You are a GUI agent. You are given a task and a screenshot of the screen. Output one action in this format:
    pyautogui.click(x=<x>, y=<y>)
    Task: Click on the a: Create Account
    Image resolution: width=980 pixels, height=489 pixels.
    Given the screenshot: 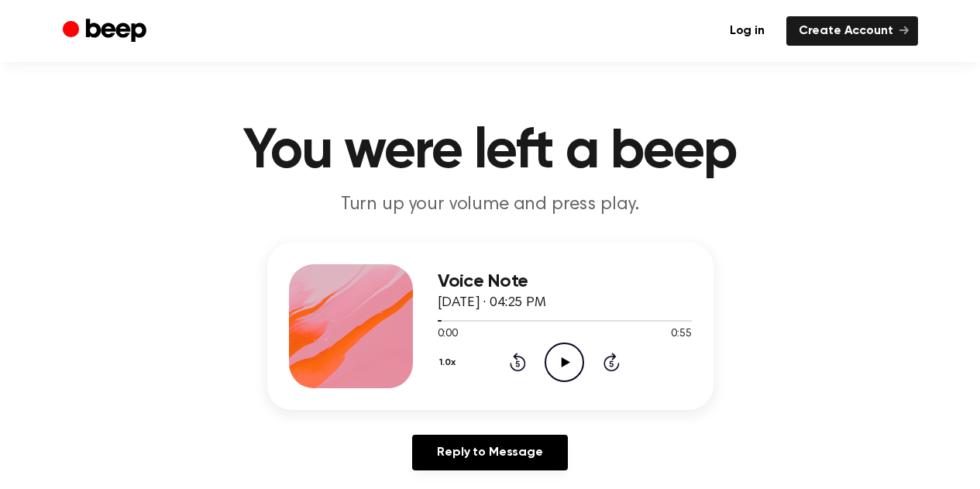 What is the action you would take?
    pyautogui.click(x=852, y=31)
    